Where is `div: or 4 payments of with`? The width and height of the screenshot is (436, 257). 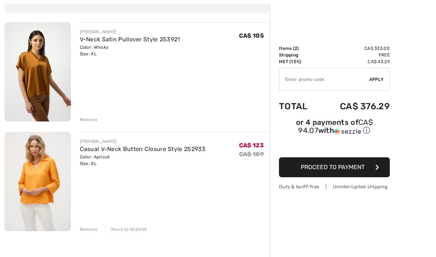
div: or 4 payments of with is located at coordinates (335, 127).